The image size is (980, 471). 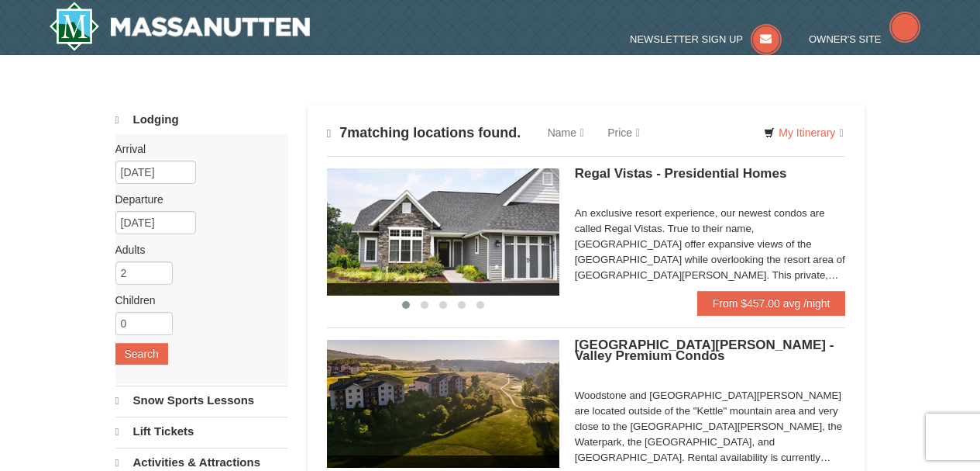 What do you see at coordinates (566, 132) in the screenshot?
I see `a: Name` at bounding box center [566, 132].